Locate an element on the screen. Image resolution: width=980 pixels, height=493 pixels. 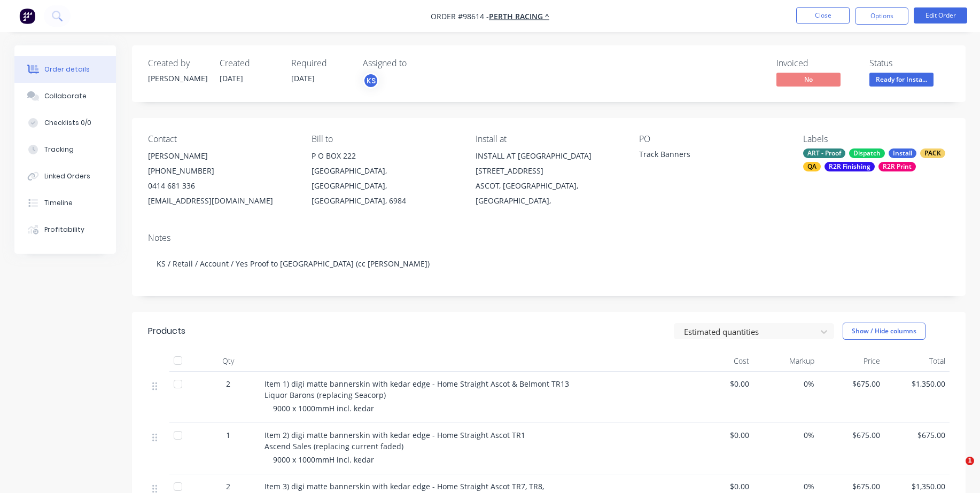
button: Close is located at coordinates (823, 16).